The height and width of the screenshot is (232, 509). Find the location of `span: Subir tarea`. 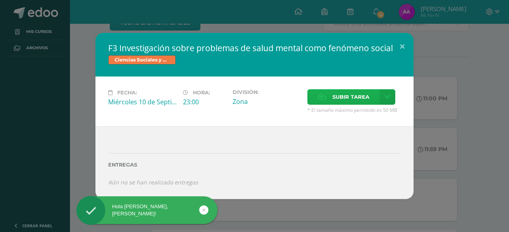

span: Subir tarea is located at coordinates (351, 97).